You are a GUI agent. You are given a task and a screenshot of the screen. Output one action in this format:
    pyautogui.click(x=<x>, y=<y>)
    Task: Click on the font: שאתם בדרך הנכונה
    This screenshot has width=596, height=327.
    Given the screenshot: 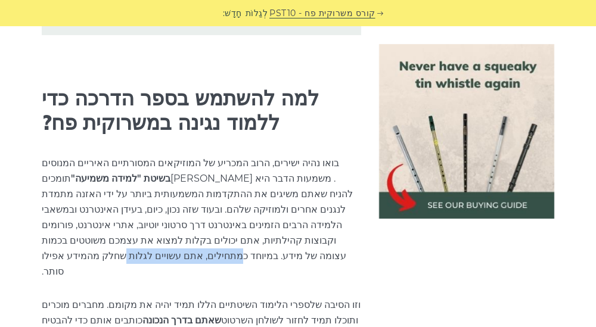 What is the action you would take?
    pyautogui.click(x=182, y=320)
    